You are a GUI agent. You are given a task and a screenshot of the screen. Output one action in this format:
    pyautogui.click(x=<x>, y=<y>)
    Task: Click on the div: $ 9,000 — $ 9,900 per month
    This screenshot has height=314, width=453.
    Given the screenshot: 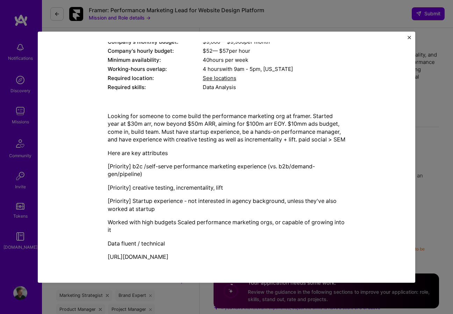 What is the action you would take?
    pyautogui.click(x=274, y=42)
    